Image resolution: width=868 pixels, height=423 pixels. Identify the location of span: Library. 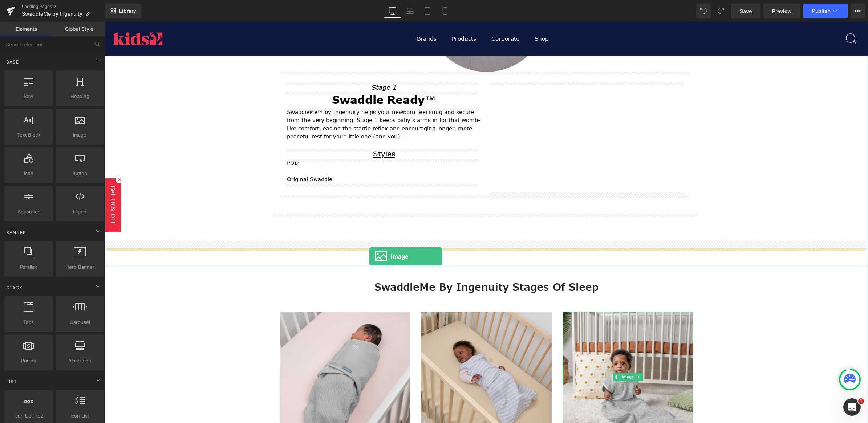
(127, 11).